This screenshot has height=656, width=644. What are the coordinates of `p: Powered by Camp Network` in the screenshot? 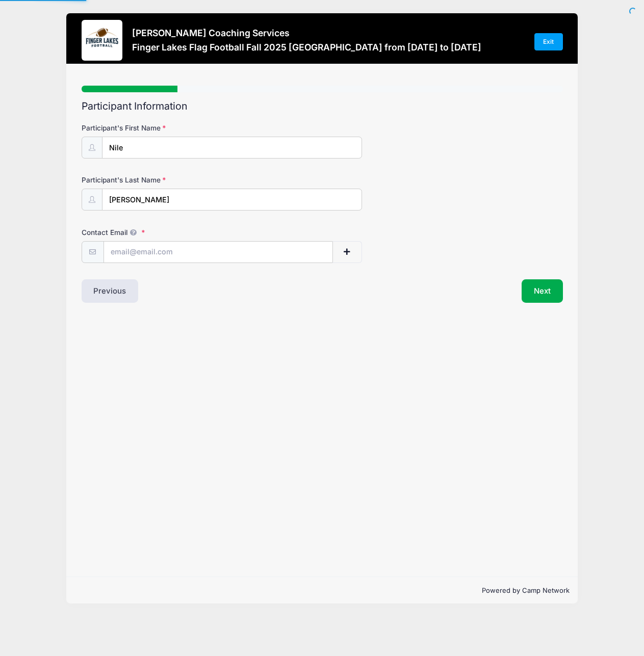 It's located at (322, 591).